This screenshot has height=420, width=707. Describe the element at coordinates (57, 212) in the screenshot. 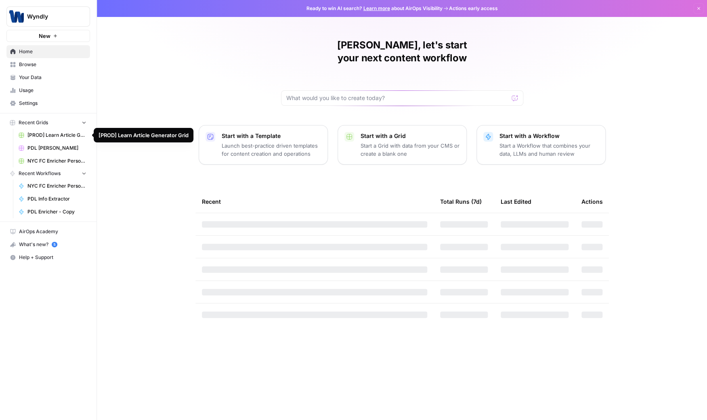

I see `span: PDL Enricher - Copy` at that location.